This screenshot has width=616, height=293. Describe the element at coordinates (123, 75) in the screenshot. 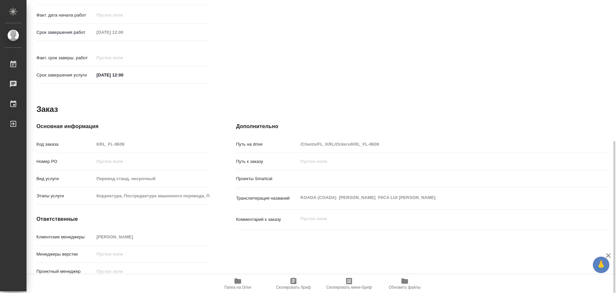

I see `input: ✎ Введи что-нибудь` at that location.